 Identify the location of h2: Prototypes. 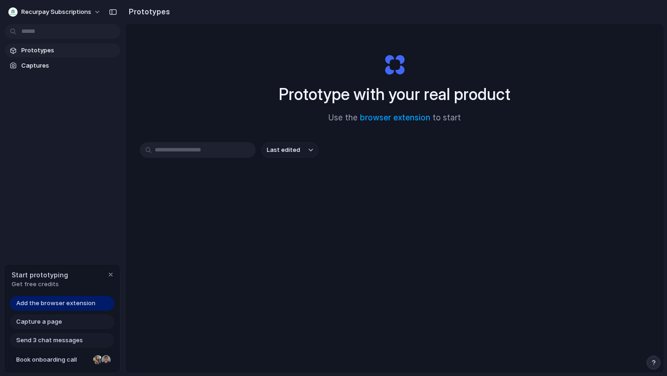
(147, 12).